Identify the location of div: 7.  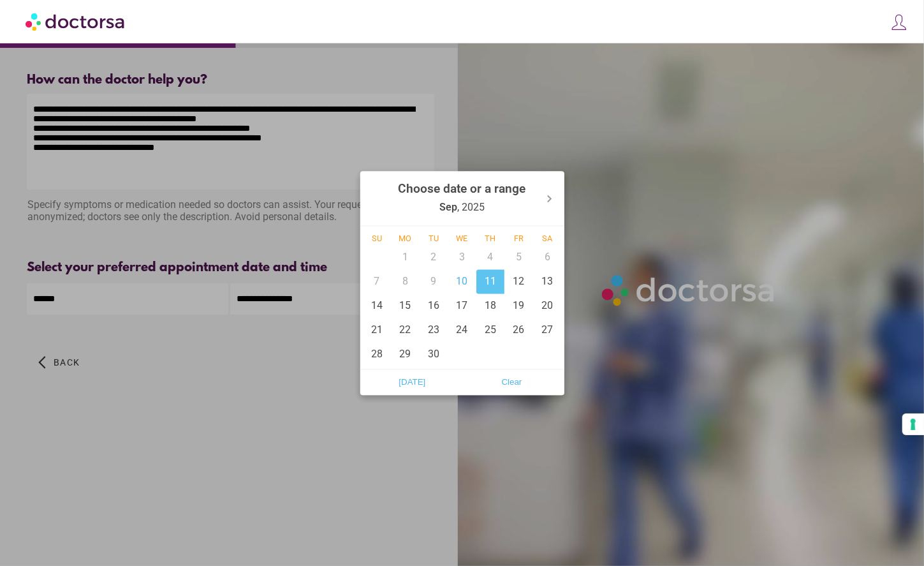
(377, 281).